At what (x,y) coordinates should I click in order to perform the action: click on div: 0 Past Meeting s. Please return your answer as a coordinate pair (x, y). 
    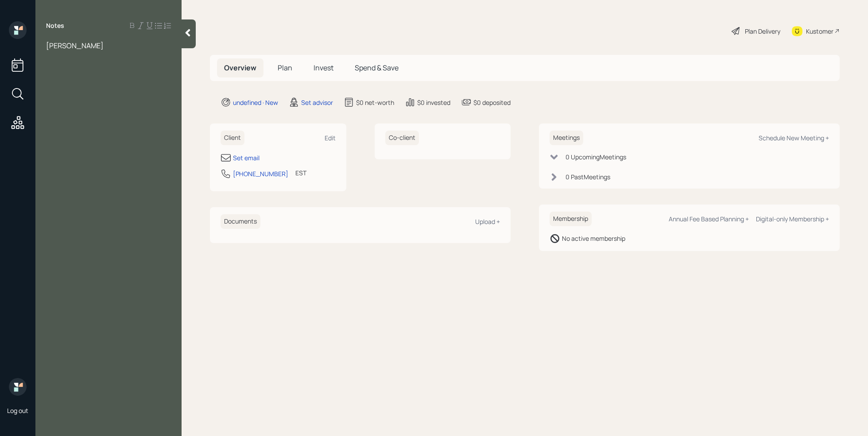
    Looking at the image, I should click on (588, 177).